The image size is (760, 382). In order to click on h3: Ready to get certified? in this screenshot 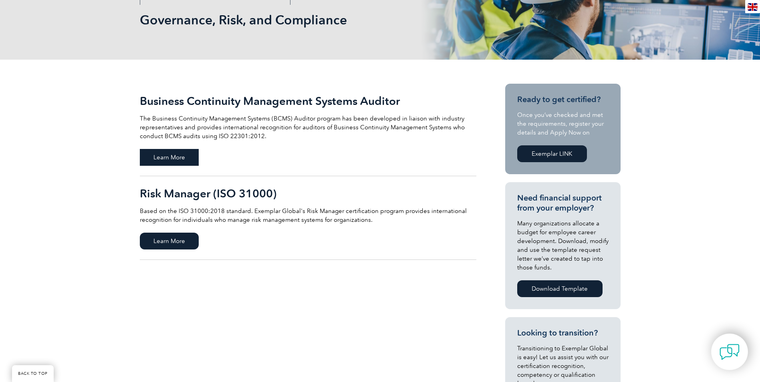, I will do `click(563, 99)`.